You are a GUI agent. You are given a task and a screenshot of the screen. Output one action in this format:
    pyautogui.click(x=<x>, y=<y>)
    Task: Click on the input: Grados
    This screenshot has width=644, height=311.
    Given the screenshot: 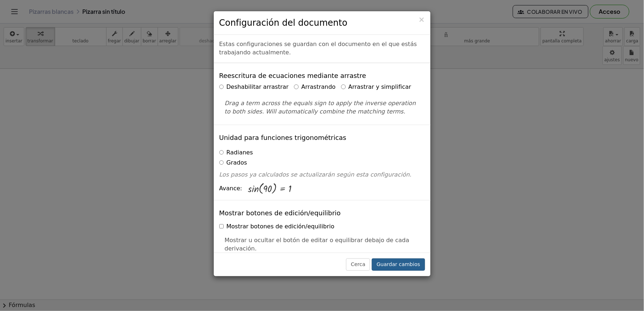 What is the action you would take?
    pyautogui.click(x=221, y=162)
    